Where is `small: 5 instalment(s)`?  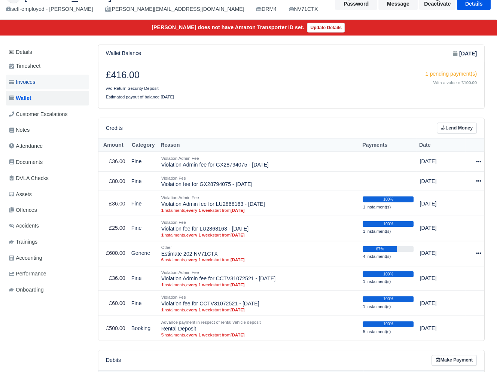
small: 5 instalment(s) is located at coordinates (377, 332).